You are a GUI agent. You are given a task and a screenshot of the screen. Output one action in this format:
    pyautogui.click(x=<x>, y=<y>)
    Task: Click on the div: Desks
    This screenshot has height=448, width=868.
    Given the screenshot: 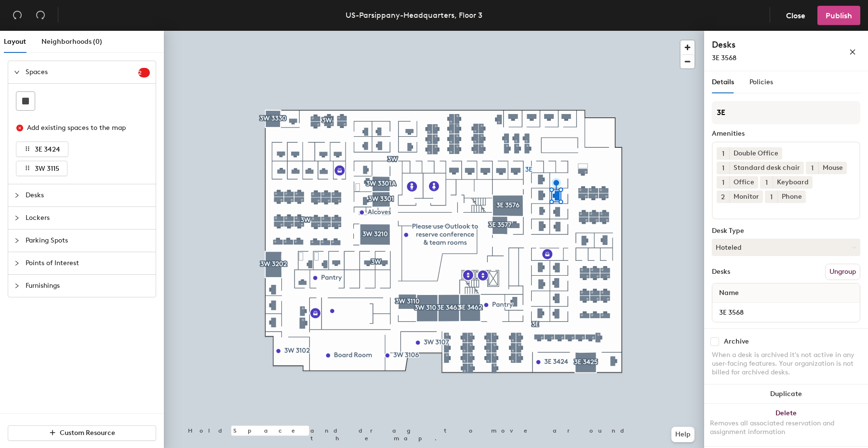 What is the action you would take?
    pyautogui.click(x=721, y=272)
    